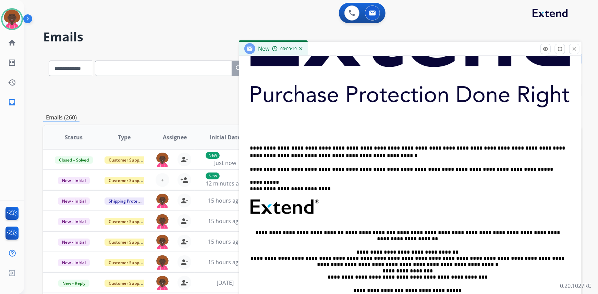 The width and height of the screenshot is (598, 294). What do you see at coordinates (128, 201) in the screenshot?
I see `span: Shipping Protection` at bounding box center [128, 201].